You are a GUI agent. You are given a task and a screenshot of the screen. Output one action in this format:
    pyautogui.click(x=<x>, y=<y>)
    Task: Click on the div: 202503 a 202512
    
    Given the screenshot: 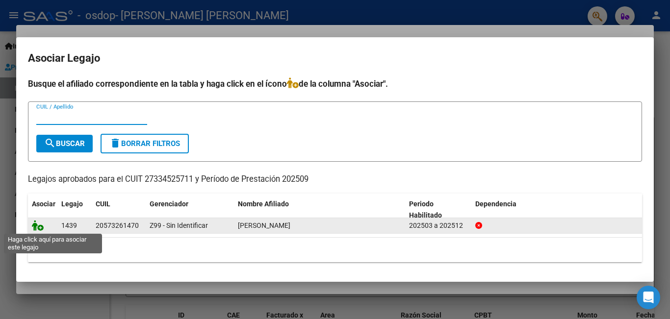 What is the action you would take?
    pyautogui.click(x=438, y=226)
    